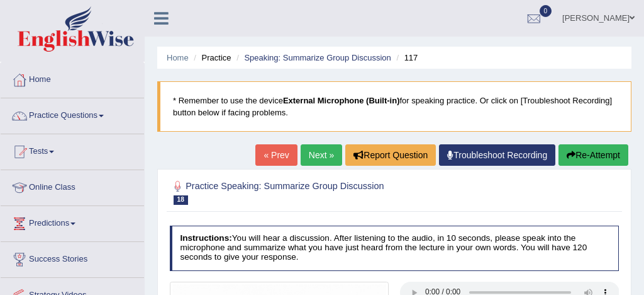 The height and width of the screenshot is (295, 644). Describe the element at coordinates (72, 114) in the screenshot. I see `a: Practice Questions` at that location.